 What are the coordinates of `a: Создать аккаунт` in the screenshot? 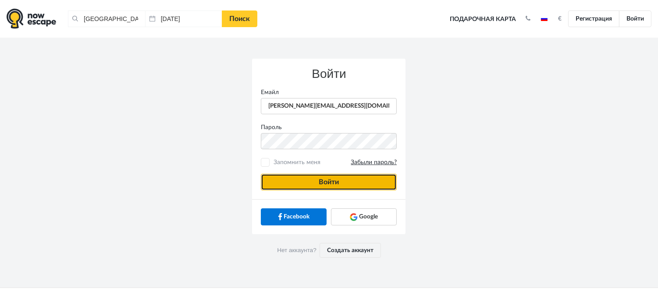 It's located at (350, 251).